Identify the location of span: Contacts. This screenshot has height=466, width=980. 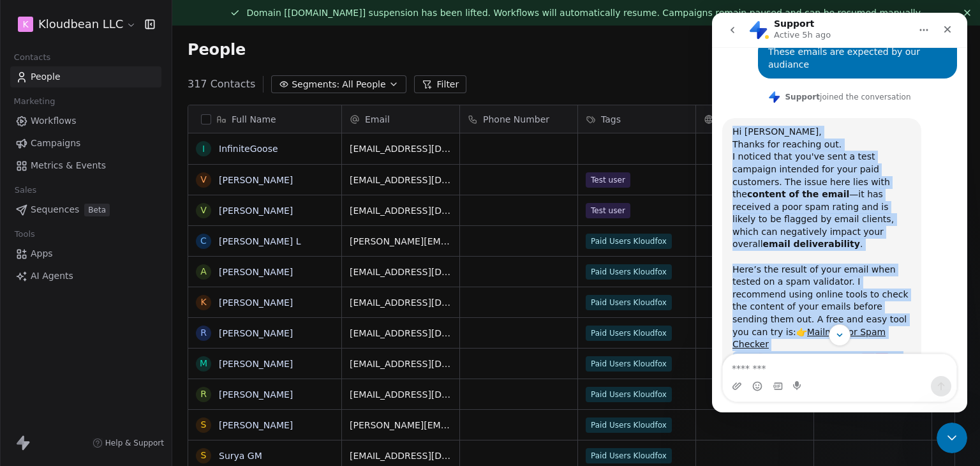
(32, 58).